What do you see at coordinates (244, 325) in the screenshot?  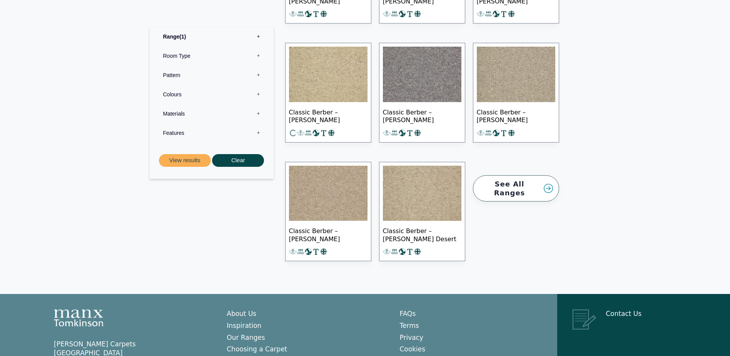 I see `a: Inspiration` at bounding box center [244, 325].